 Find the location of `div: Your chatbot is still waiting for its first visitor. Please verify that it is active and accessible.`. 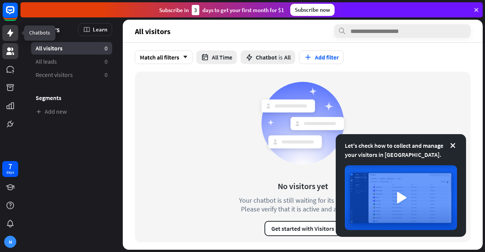

div: Your chatbot is still waiting for its first visitor. Please verify that it is active and accessible. is located at coordinates (303, 205).